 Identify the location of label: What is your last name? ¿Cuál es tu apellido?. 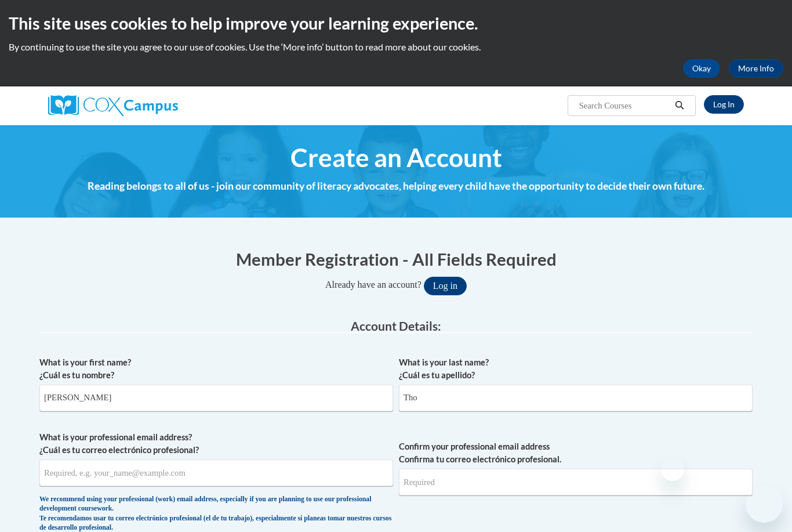
(576, 369).